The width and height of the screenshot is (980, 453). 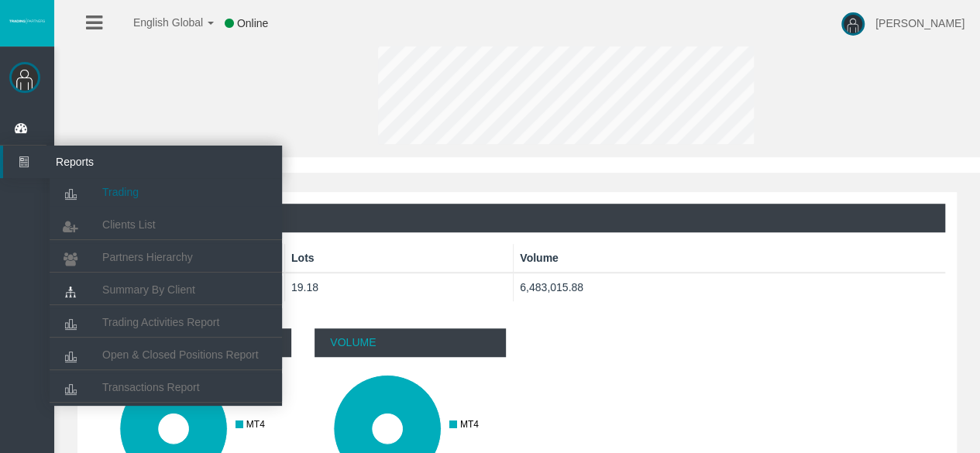 I want to click on th: Lots, so click(x=398, y=258).